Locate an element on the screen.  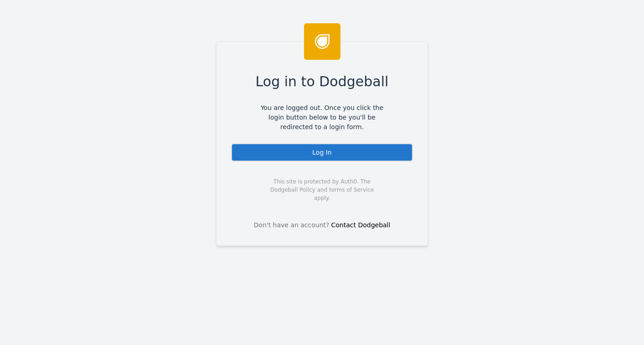
span: This site is protected by Auth0. The Dodgeball Policy and terms of Service apply. is located at coordinates (322, 190).